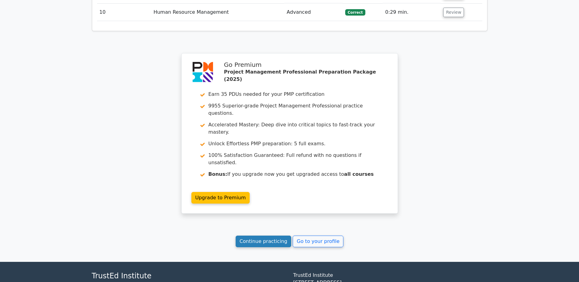  What do you see at coordinates (124, 12) in the screenshot?
I see `td: 10` at bounding box center [124, 12].